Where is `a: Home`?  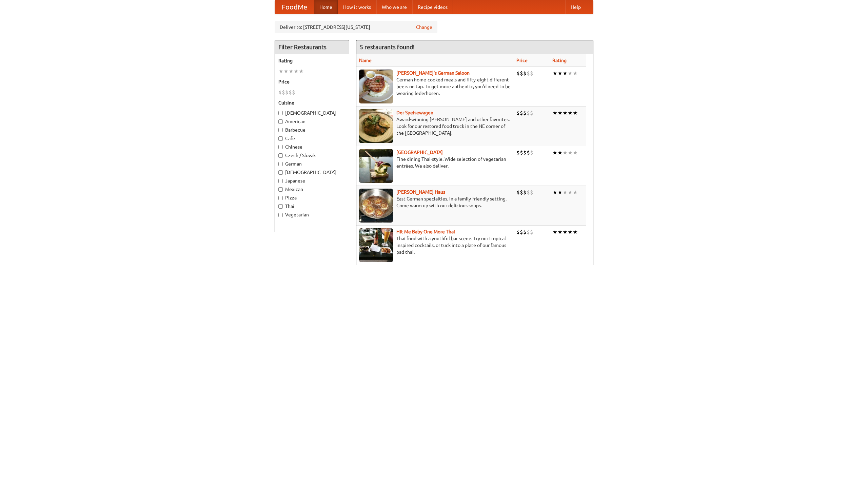 a: Home is located at coordinates (326, 7).